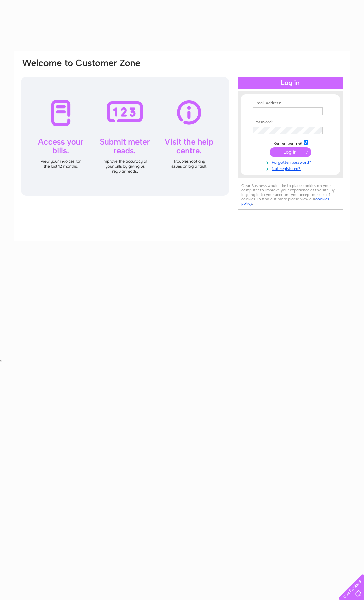  Describe the element at coordinates (290, 103) in the screenshot. I see `th: Email Address:` at that location.